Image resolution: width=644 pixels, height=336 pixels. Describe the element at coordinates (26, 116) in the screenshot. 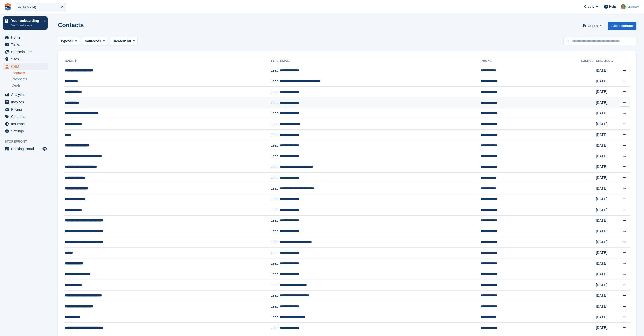

I see `span: Coupons` at that location.